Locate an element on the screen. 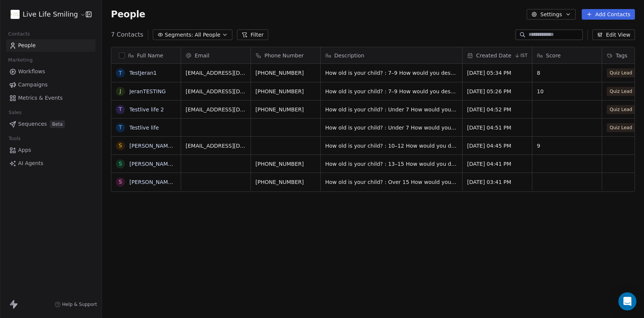  span: Description is located at coordinates (349, 56).